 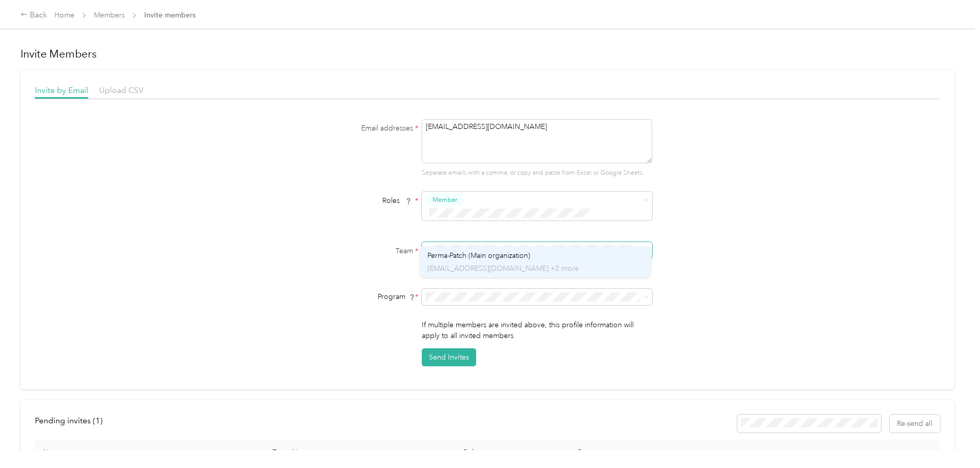 What do you see at coordinates (68, 420) in the screenshot?
I see `span: Pending invites` at bounding box center [68, 420].